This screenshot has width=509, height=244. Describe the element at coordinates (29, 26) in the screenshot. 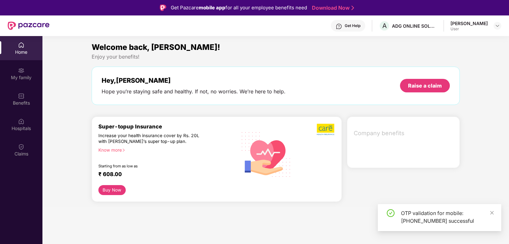

I see `img: New Pazcare Logo` at that location.